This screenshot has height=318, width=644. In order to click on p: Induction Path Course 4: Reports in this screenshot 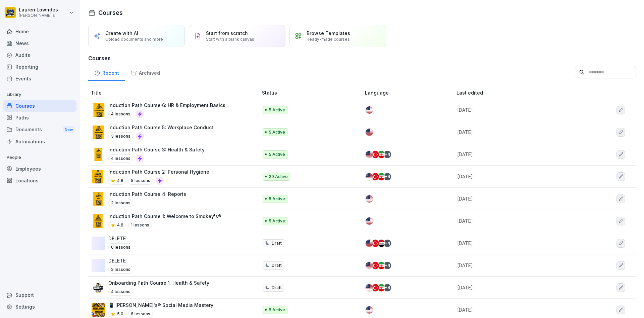, I will do `click(148, 194)`.